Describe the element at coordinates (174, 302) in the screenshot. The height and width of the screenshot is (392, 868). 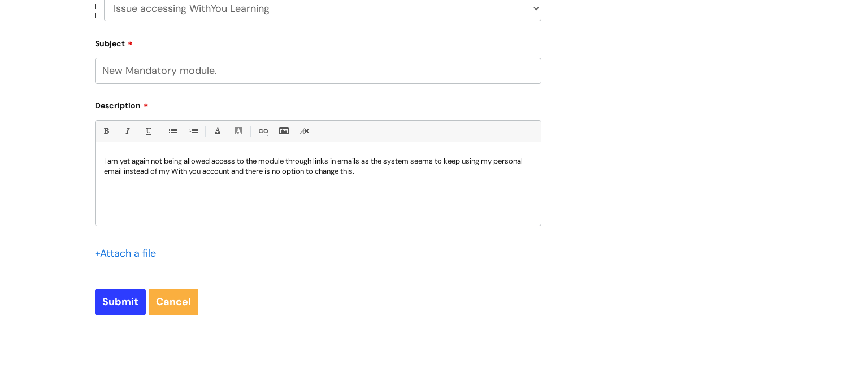
I see `a: Cancel` at that location.